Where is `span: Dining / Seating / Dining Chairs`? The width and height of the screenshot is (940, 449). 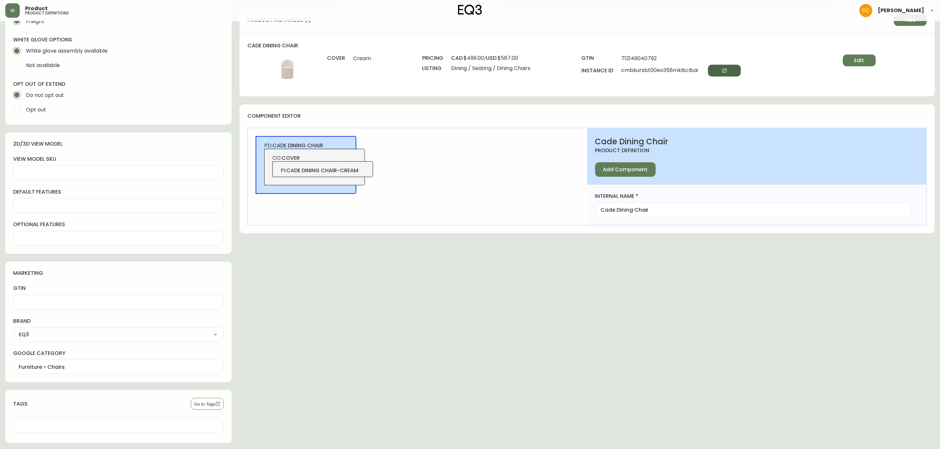 span: Dining / Seating / Dining Chairs is located at coordinates (491, 68).